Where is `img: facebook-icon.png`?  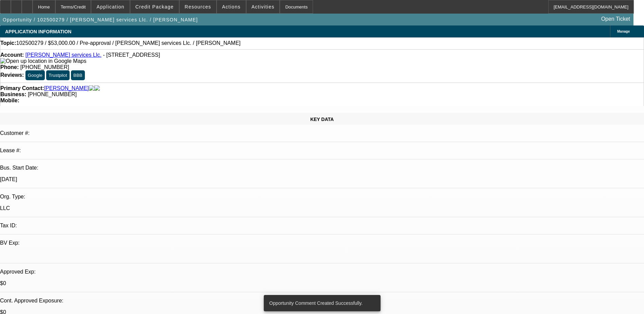
img: facebook-icon.png is located at coordinates (92, 89).